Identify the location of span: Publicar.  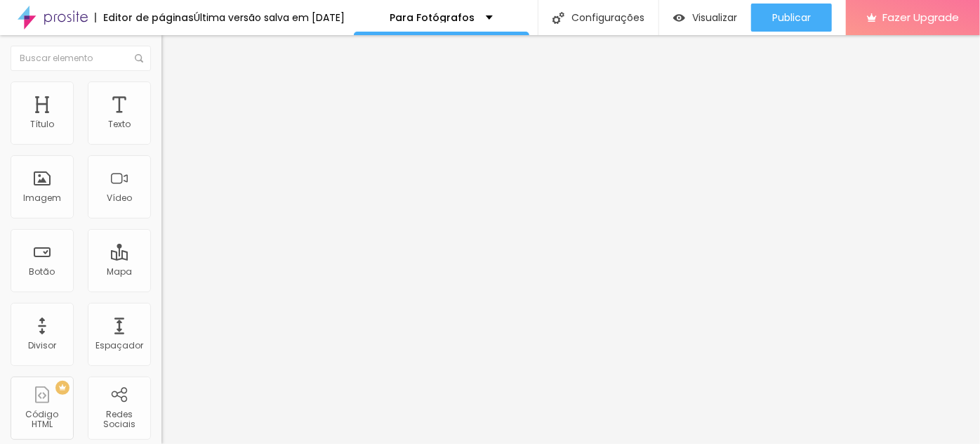
(792, 18).